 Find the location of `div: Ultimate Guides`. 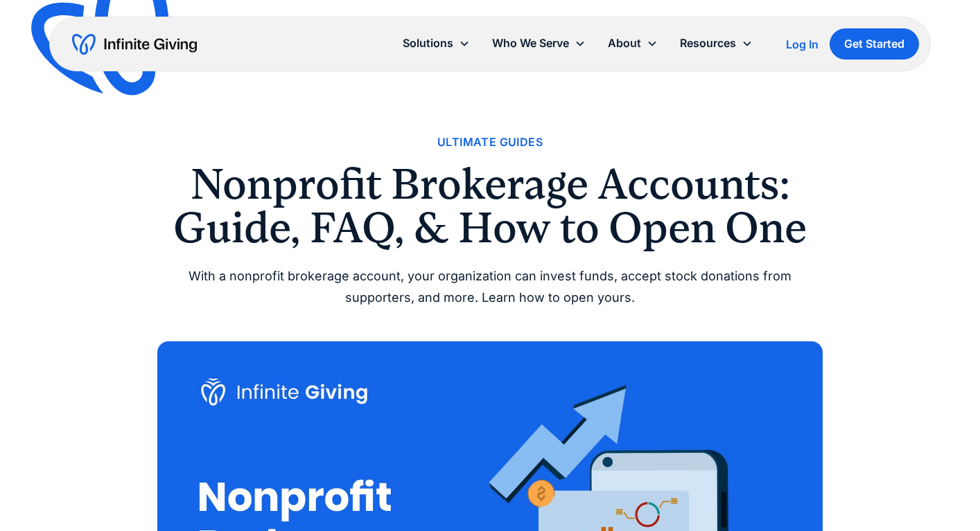

div: Ultimate Guides is located at coordinates (490, 142).